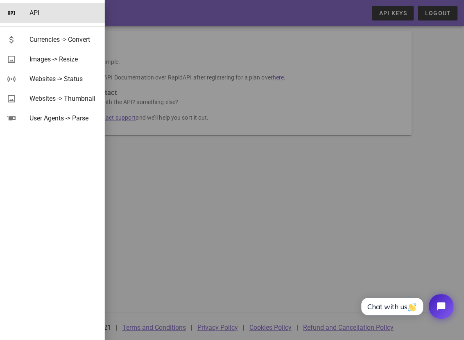 This screenshot has width=464, height=340. I want to click on span: Chat with us, so click(40, 19).